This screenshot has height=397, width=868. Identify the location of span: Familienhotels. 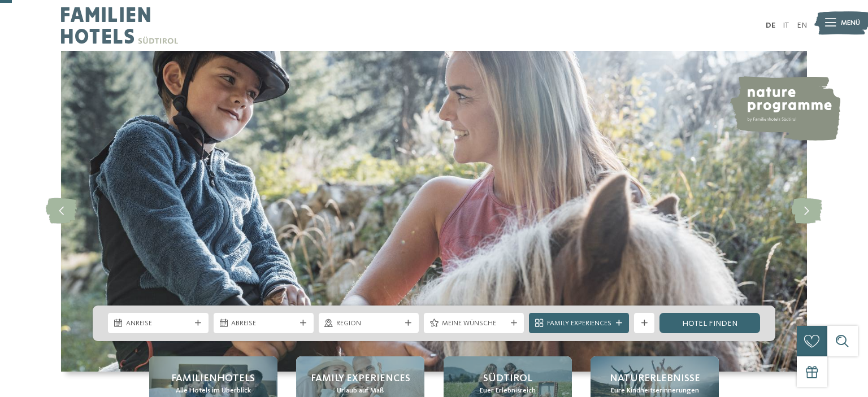
(213, 378).